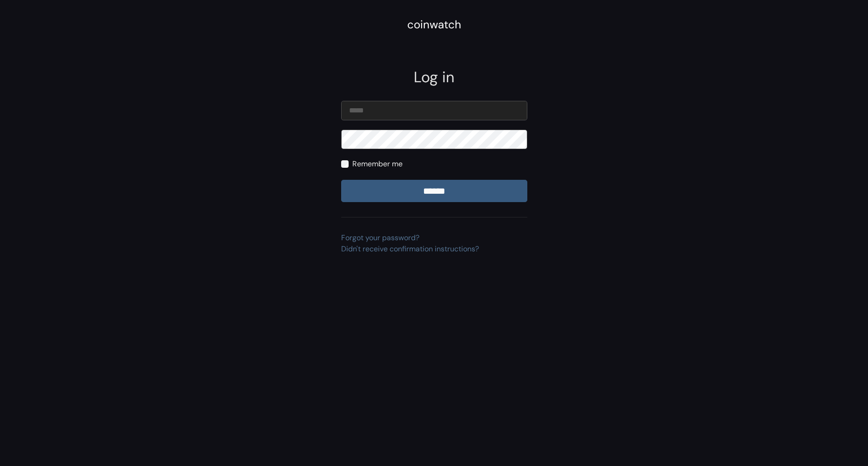 The width and height of the screenshot is (868, 466). What do you see at coordinates (377, 164) in the screenshot?
I see `label: Remember me` at bounding box center [377, 164].